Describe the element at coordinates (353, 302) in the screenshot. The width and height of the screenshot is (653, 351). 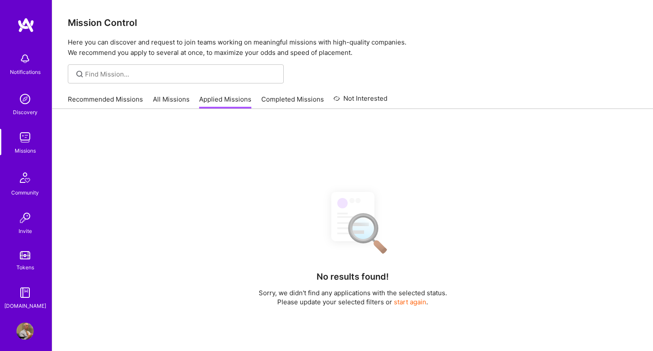
I see `p: Please update your selected filters or .` at that location.